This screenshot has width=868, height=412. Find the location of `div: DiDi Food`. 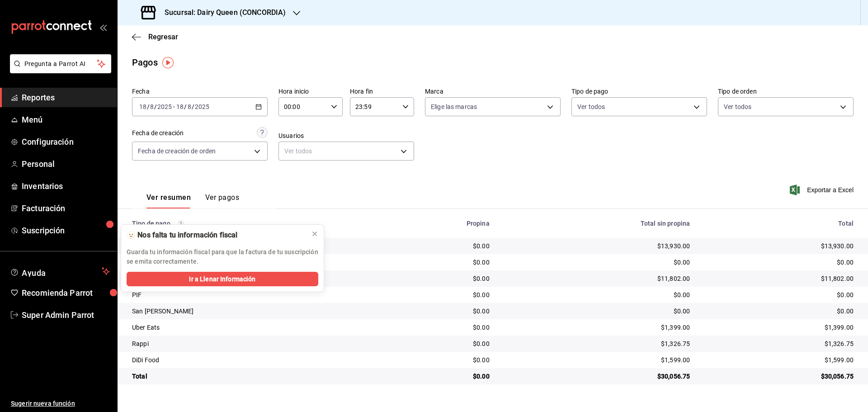

div: DiDi Food is located at coordinates (252, 360).